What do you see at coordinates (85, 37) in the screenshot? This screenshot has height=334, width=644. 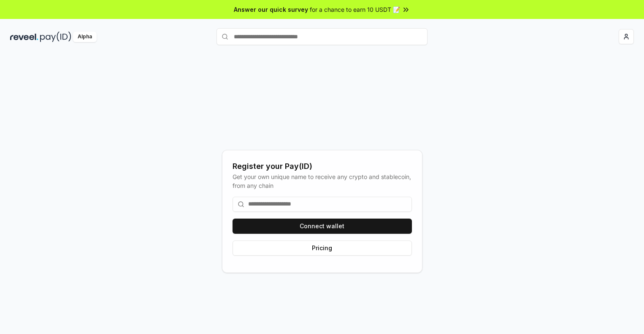 I see `div: Alpha` at bounding box center [85, 37].